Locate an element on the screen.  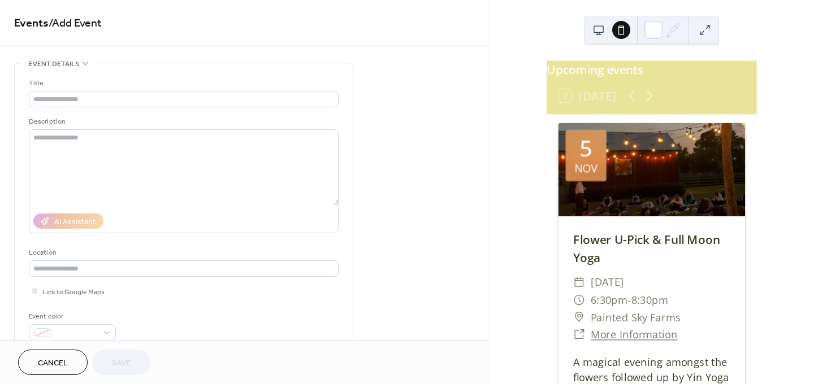
span: Link to Google Maps is located at coordinates (74, 292).